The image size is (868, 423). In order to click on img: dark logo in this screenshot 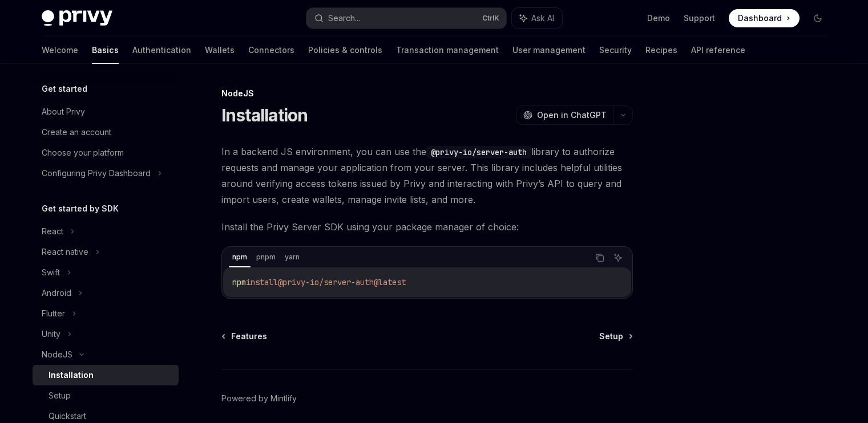, I will do `click(77, 18)`.